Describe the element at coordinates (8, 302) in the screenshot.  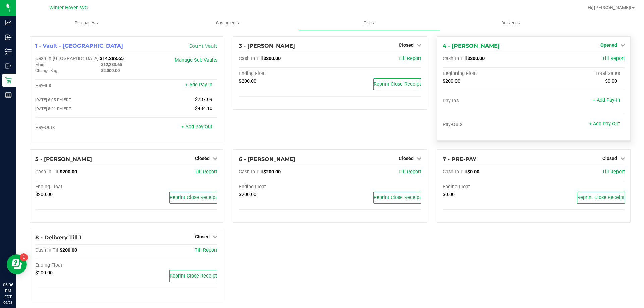
I see `p: 09/28` at that location.